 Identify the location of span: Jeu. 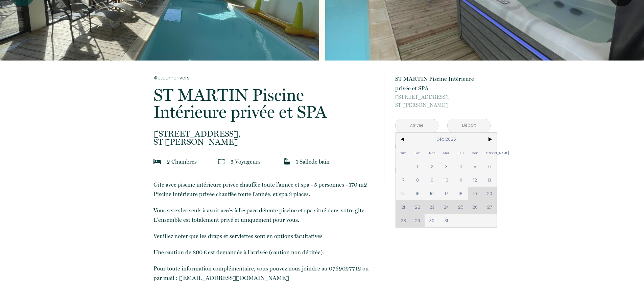
(461, 153).